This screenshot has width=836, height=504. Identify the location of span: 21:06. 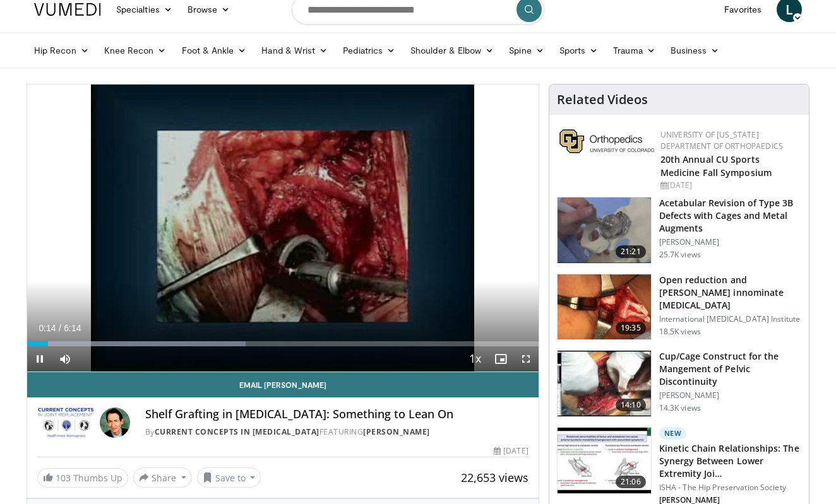
(631, 482).